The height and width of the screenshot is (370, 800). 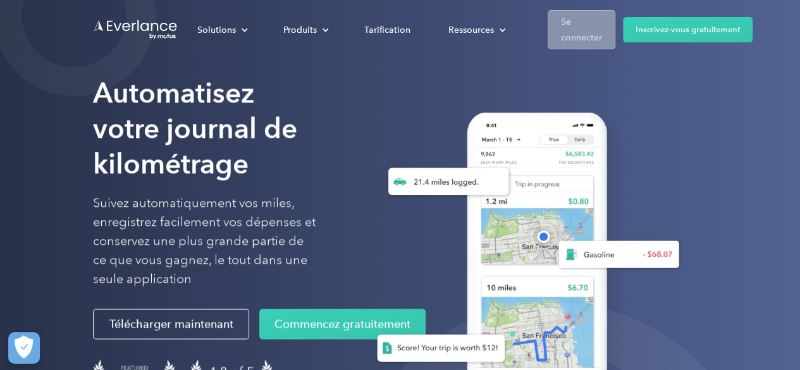 What do you see at coordinates (135, 30) in the screenshot?
I see `a: Aller à la page d'accueil` at bounding box center [135, 30].